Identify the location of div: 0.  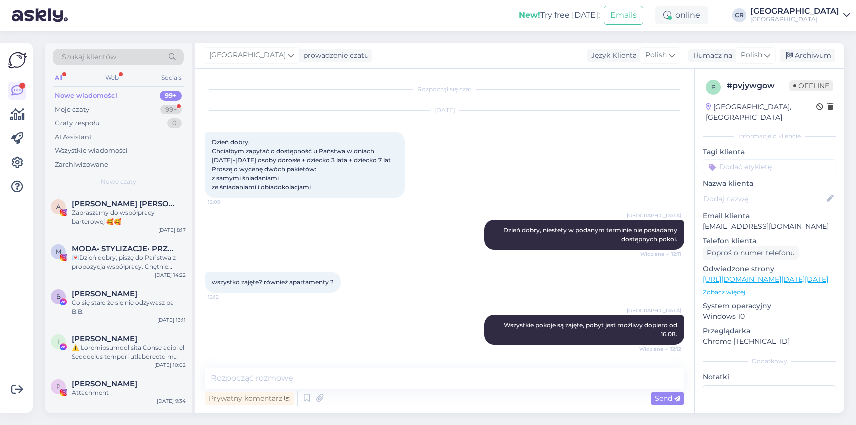
(174, 123).